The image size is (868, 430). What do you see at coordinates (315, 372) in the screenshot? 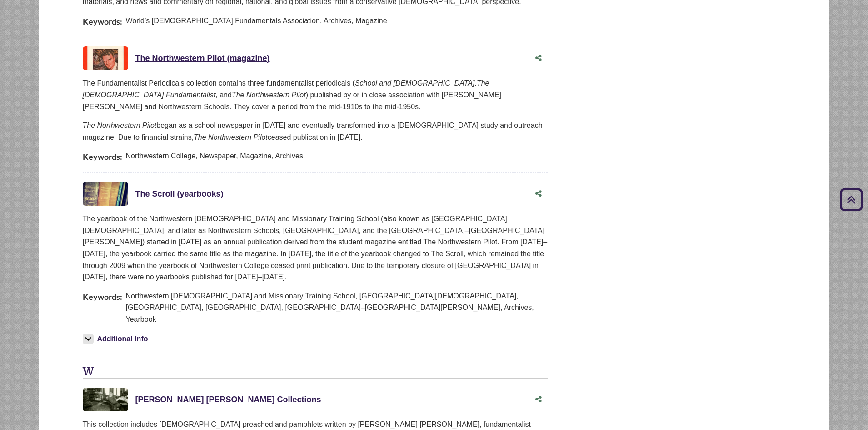
I see `h3: W` at bounding box center [315, 372].